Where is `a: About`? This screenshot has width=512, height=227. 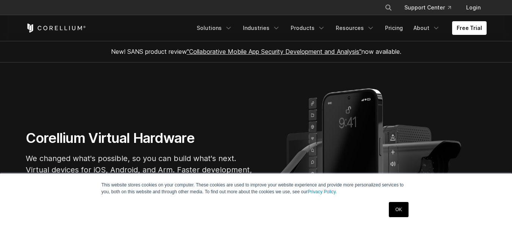
a: About is located at coordinates (427, 28).